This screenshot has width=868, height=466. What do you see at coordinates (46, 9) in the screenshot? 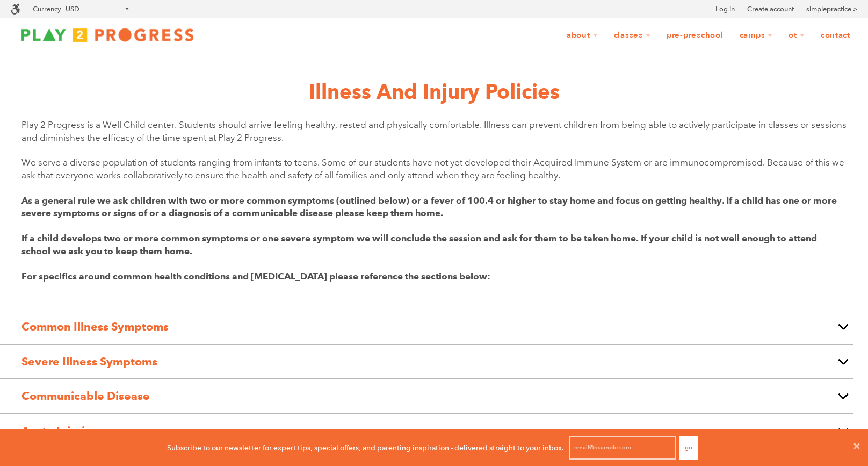
I see `label: Currency` at bounding box center [46, 9].